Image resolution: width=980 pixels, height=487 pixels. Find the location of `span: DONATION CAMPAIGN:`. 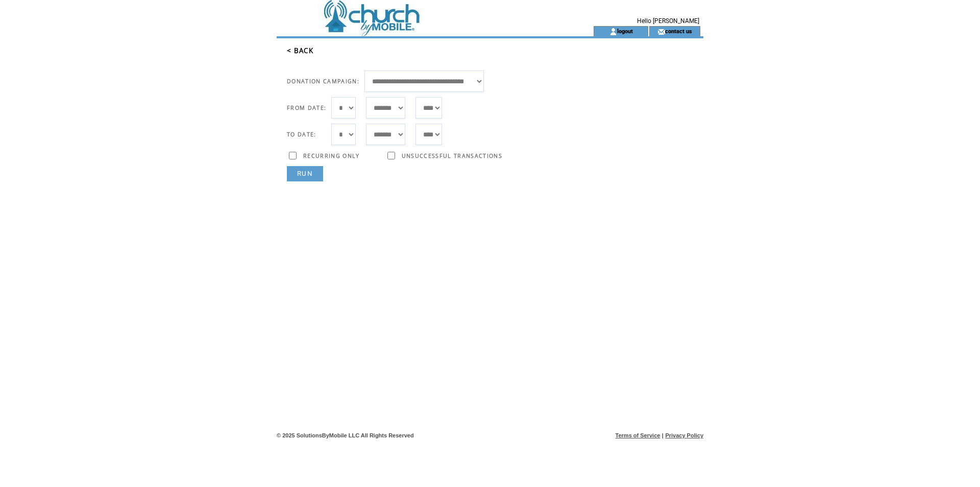

span: DONATION CAMPAIGN: is located at coordinates (323, 81).